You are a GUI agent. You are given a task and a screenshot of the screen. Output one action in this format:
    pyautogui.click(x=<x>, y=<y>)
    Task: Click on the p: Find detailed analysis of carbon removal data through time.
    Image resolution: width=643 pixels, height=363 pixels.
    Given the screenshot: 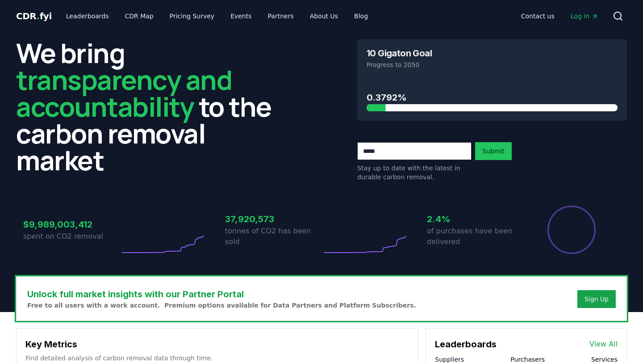 What is the action you would take?
    pyautogui.click(x=217, y=358)
    